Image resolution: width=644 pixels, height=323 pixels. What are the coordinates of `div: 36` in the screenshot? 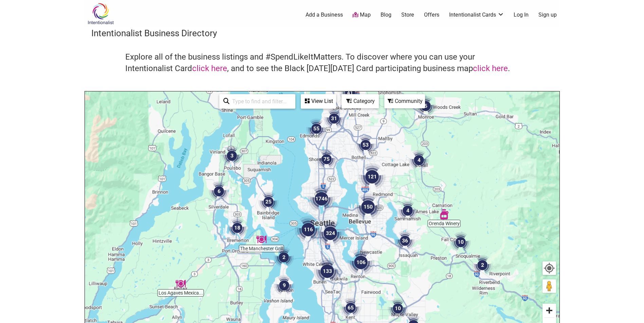 It's located at (405, 241).